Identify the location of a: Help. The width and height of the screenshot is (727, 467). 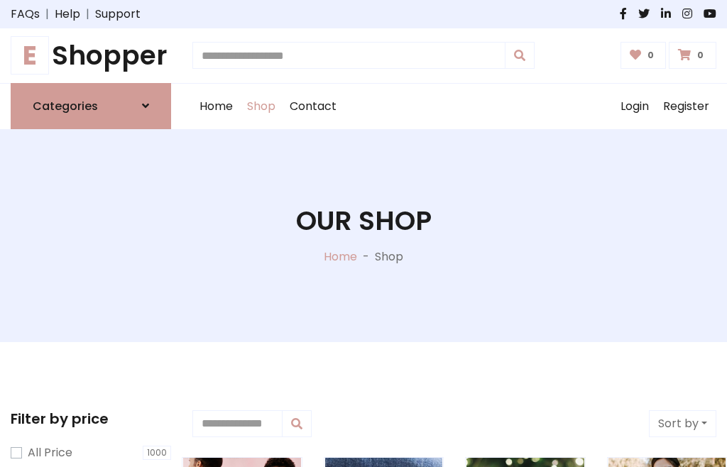
(67, 14).